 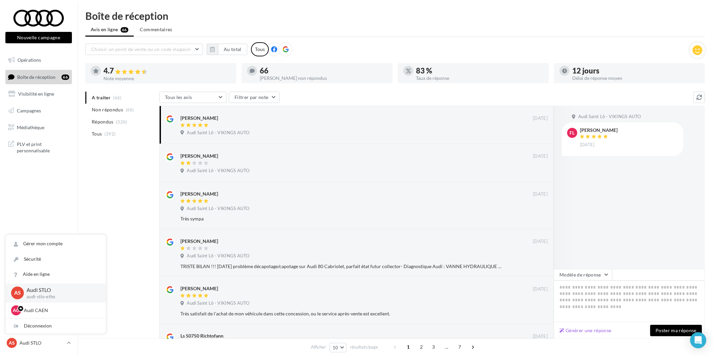 I want to click on button: Filtrer par note, so click(x=254, y=97).